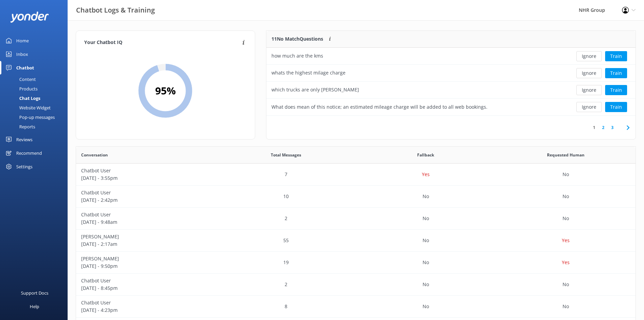  I want to click on div: Chat Logs, so click(22, 98).